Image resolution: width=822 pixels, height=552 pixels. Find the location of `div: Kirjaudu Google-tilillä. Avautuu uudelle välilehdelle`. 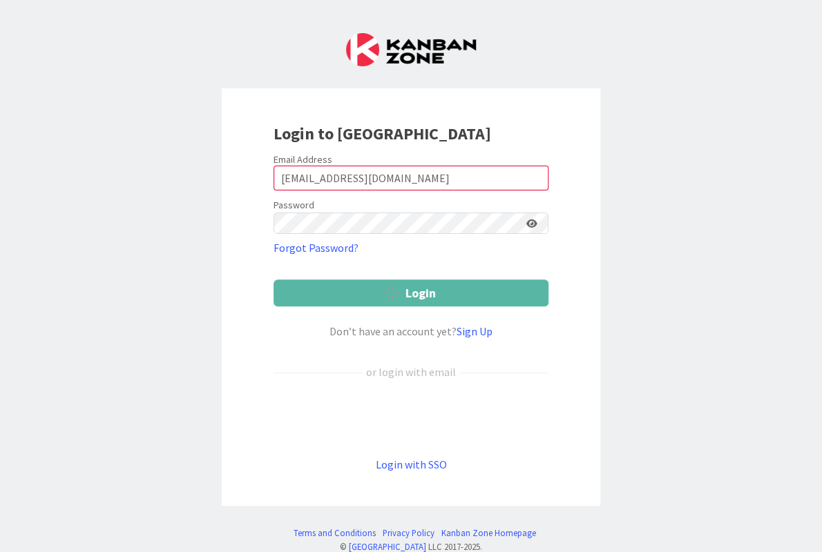

div: Kirjaudu Google-tilillä. Avautuu uudelle välilehdelle is located at coordinates (411, 418).